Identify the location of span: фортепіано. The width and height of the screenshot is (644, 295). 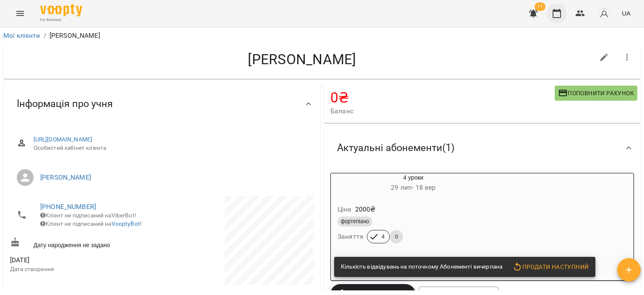
(355, 221).